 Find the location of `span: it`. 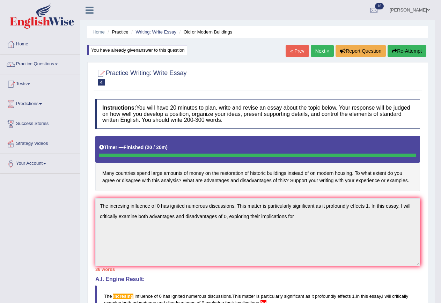

span: it is located at coordinates (313, 296).